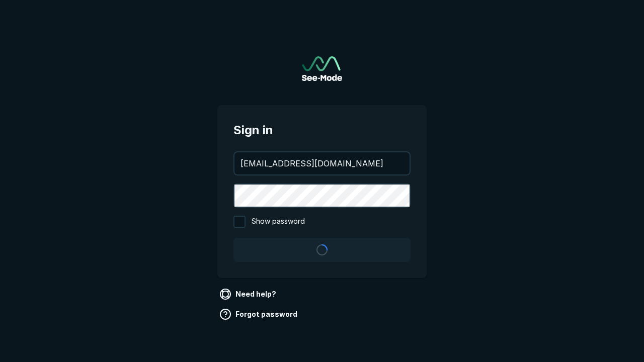 The width and height of the screenshot is (644, 362). I want to click on a: Go to sign in, so click(322, 69).